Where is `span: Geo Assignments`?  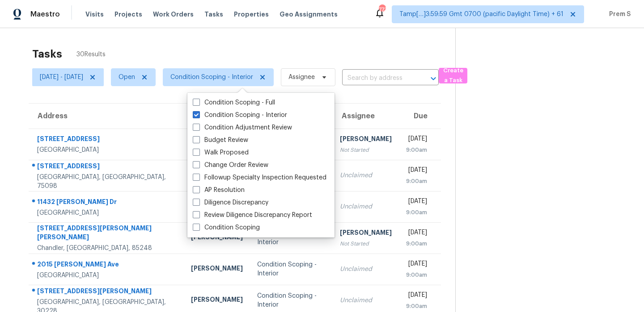 span: Geo Assignments is located at coordinates (308, 14).